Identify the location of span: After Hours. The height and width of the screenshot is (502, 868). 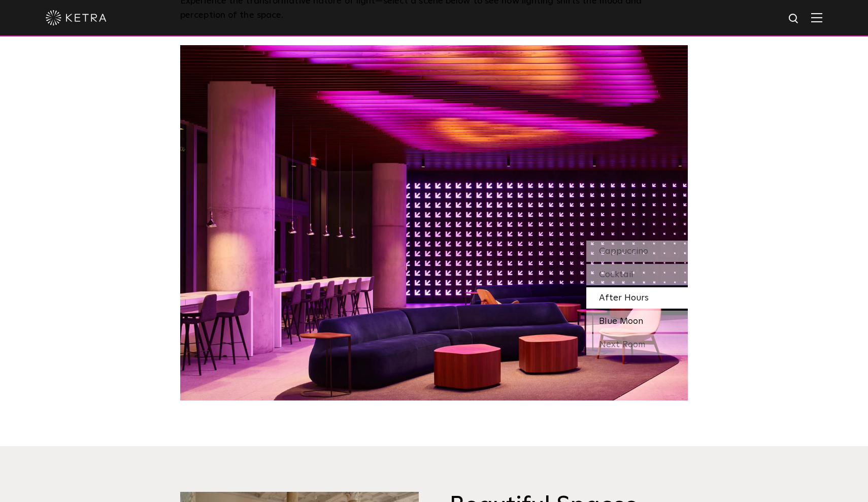
(624, 298).